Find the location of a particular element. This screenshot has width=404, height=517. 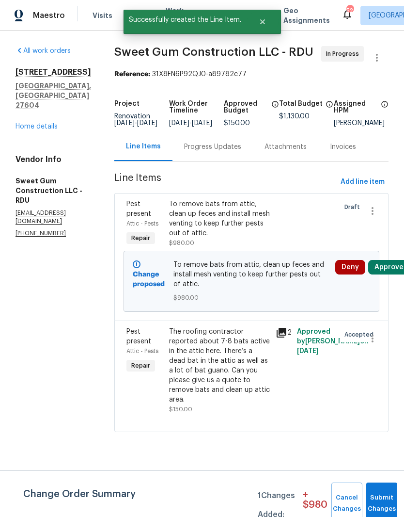

div: Attachments is located at coordinates (286, 147).